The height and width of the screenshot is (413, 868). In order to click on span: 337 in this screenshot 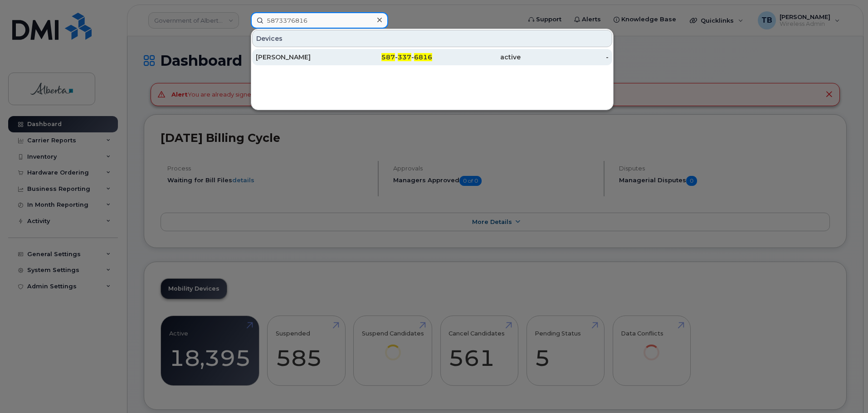, I will do `click(405, 57)`.